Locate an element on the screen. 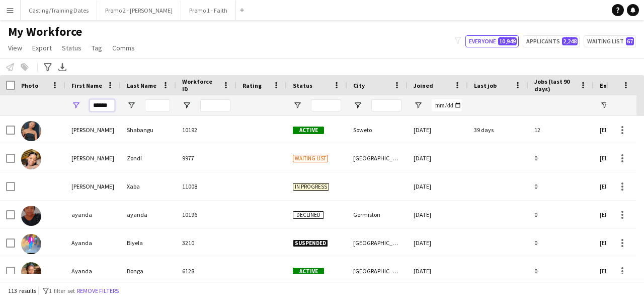  div: 39 days is located at coordinates (498, 129).